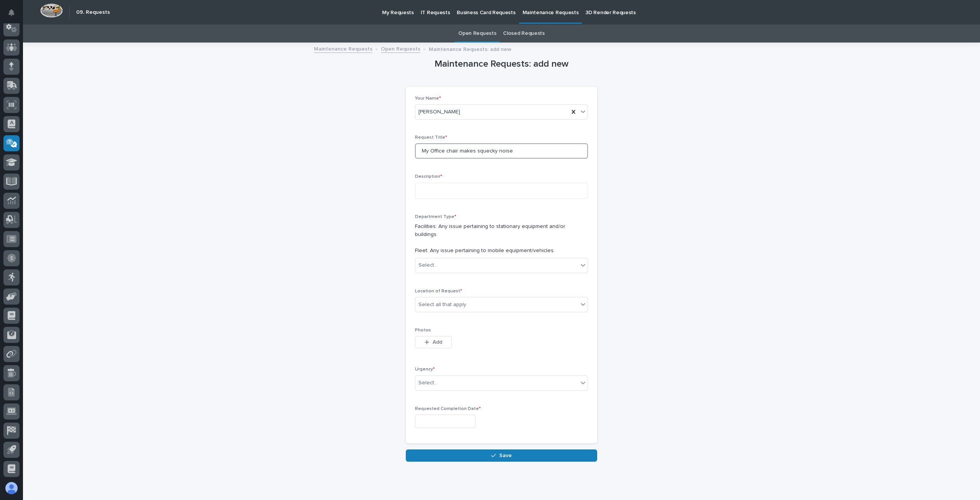 The image size is (980, 500). What do you see at coordinates (439, 291) in the screenshot?
I see `span: Location of Request` at bounding box center [439, 291].